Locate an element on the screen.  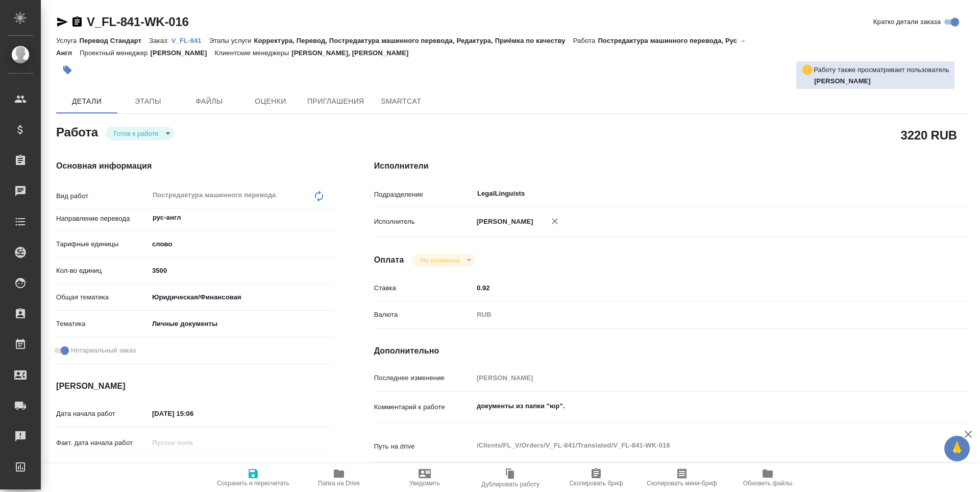
button: Уведомить is located at coordinates (425, 478).